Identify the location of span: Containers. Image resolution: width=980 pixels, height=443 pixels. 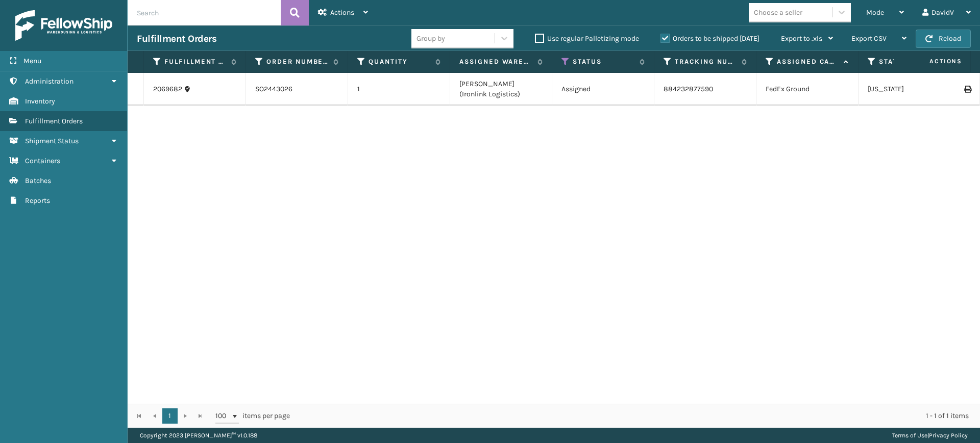
(43, 161).